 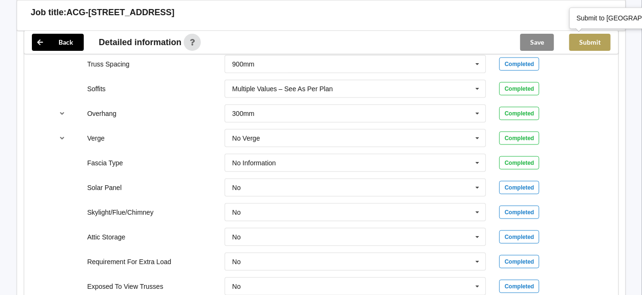 What do you see at coordinates (246, 138) in the screenshot?
I see `div: No Verge` at bounding box center [246, 138].